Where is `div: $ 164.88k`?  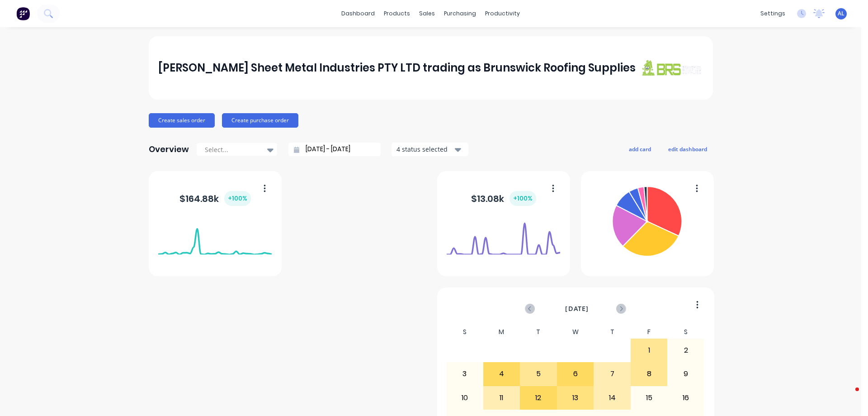 div: $ 164.88k is located at coordinates (216, 198).